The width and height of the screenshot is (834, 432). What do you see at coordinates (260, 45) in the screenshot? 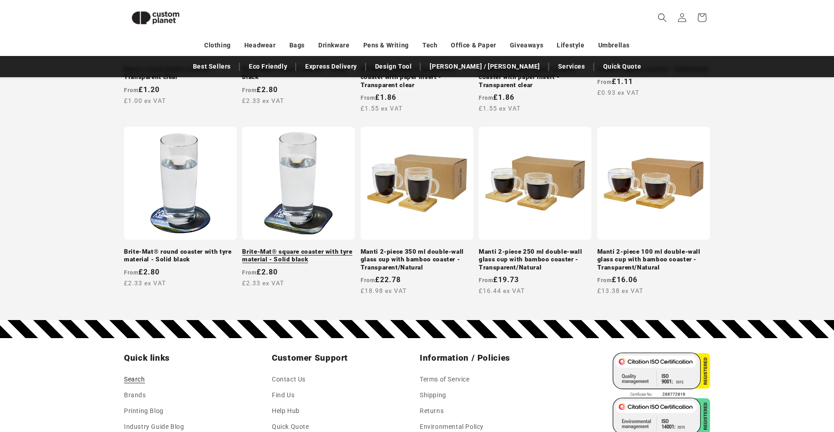
I see `a: Headwear` at bounding box center [260, 45].